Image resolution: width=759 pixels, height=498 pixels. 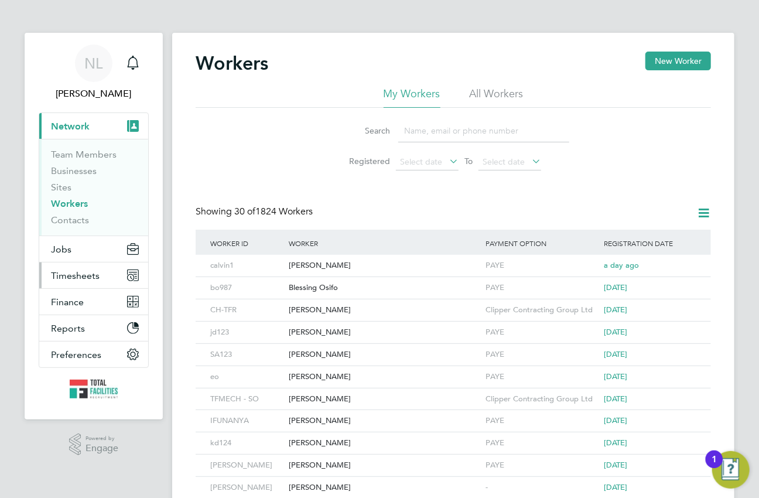 What do you see at coordinates (69, 203) in the screenshot?
I see `a: Workers` at bounding box center [69, 203].